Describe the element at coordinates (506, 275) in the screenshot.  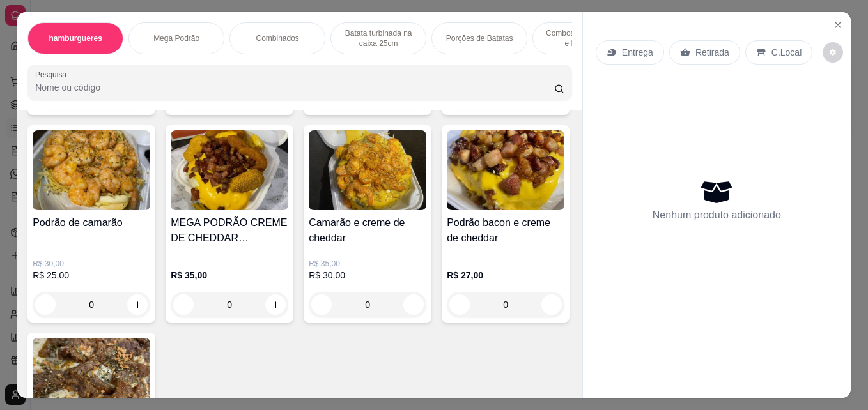
I see `p: R$ 27,00` at that location.